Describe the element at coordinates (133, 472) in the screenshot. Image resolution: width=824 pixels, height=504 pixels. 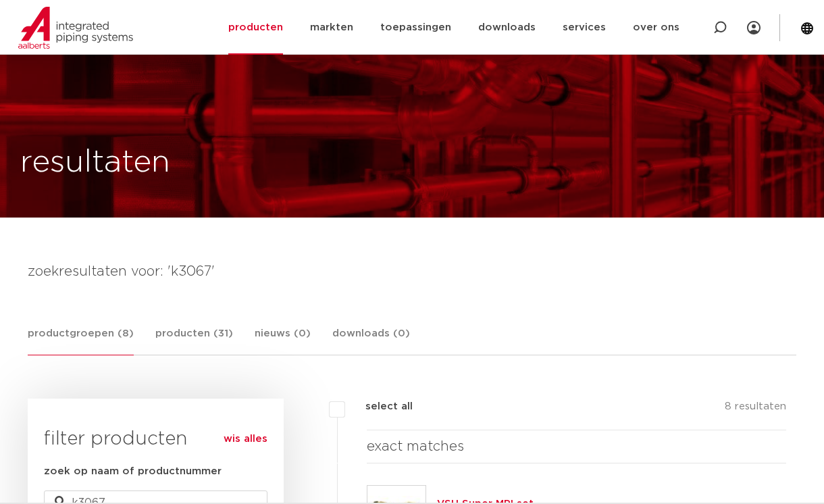
I see `label: zoek op naam of productnummer` at that location.